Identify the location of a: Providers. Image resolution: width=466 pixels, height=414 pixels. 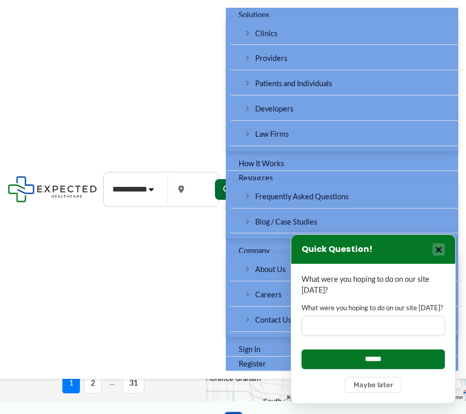
(347, 58).